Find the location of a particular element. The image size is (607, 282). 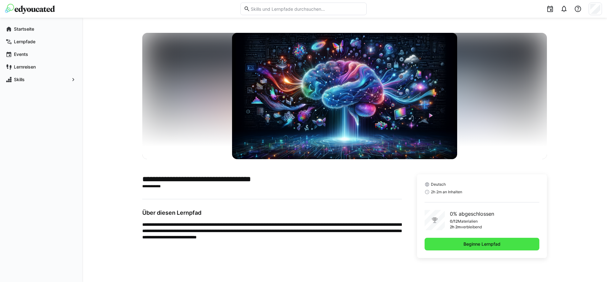

p: 0% abgeschlossen is located at coordinates (472, 214).